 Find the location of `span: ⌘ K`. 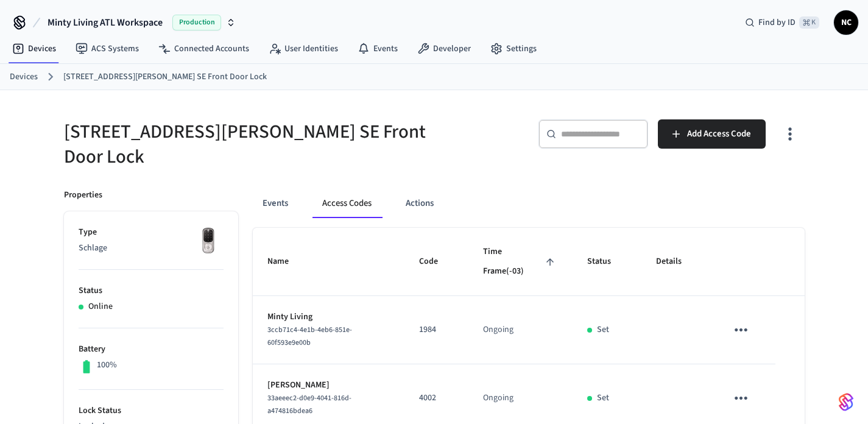

span: ⌘ K is located at coordinates (809, 23).